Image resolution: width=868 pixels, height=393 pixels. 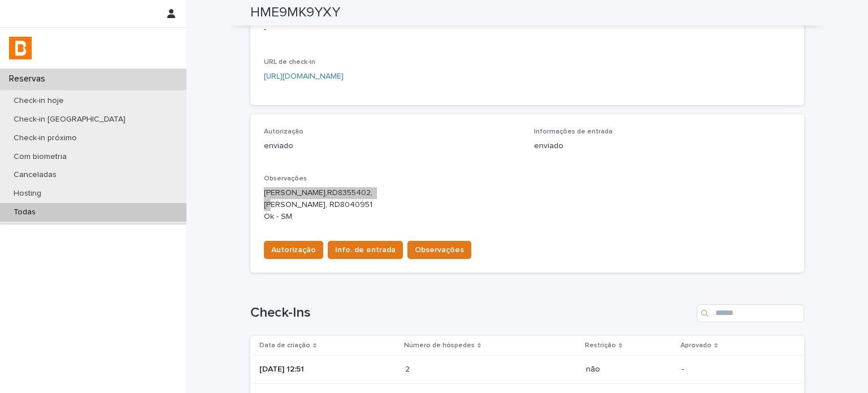 I want to click on p: Check-in hoje, so click(x=38, y=101).